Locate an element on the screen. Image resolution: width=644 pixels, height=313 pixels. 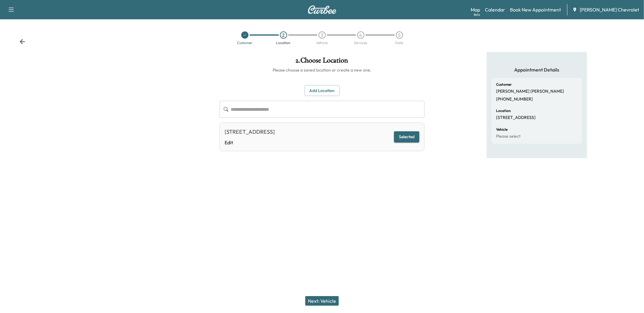
h1: 2 . Choose Location is located at coordinates (322, 62).